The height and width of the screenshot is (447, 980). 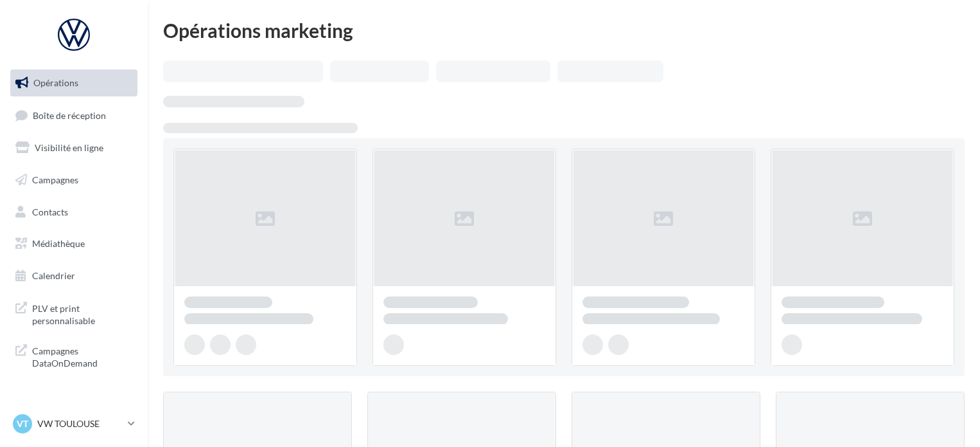 I want to click on span: Médiathèque, so click(x=58, y=243).